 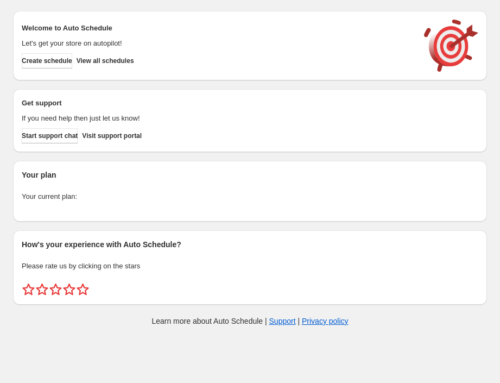 What do you see at coordinates (325, 321) in the screenshot?
I see `a: Privacy policy` at bounding box center [325, 321].